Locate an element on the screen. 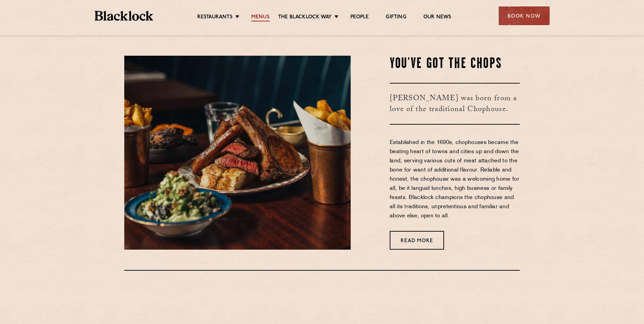  a: Our News is located at coordinates (437, 18).